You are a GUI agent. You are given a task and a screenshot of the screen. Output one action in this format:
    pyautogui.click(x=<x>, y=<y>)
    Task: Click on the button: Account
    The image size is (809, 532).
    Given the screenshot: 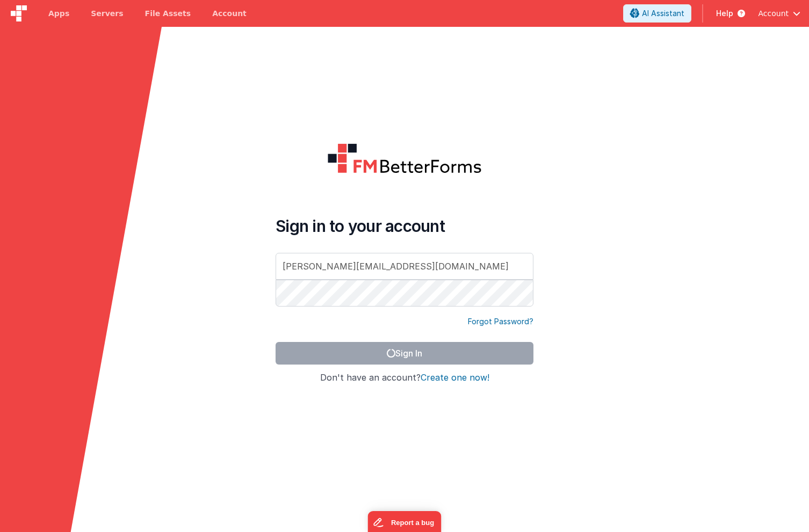 What is the action you would take?
    pyautogui.click(x=779, y=13)
    